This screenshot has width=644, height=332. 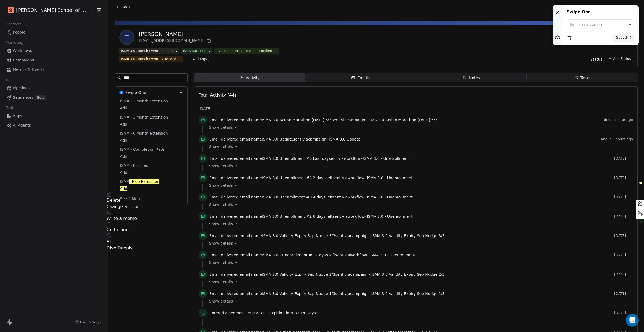 What do you see at coordinates (151, 151) in the screenshot?
I see `div: Swipe OneSwipe One` at bounding box center [151, 151].